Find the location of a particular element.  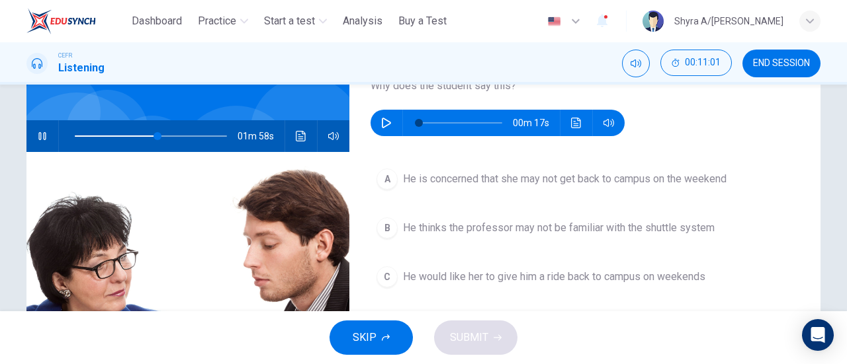

span: Why does the student say this? is located at coordinates (585, 86).